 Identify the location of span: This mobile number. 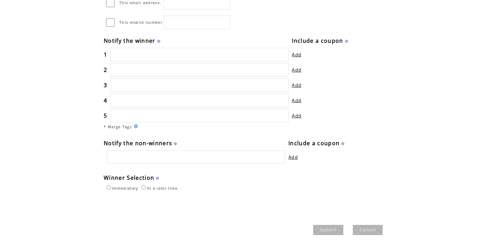
(141, 22).